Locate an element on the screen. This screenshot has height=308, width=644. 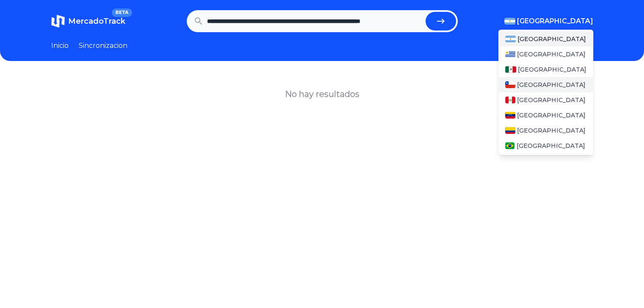
a: Sincronizacion is located at coordinates (103, 46).